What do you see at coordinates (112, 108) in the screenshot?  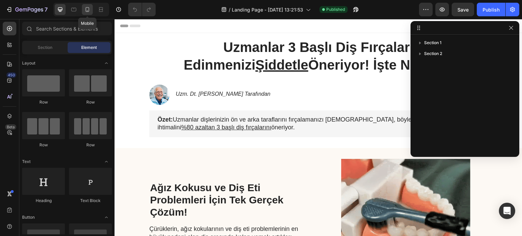 I see `u: %80 azaltan 3 başlı diş fırçalarını` at bounding box center [112, 108].